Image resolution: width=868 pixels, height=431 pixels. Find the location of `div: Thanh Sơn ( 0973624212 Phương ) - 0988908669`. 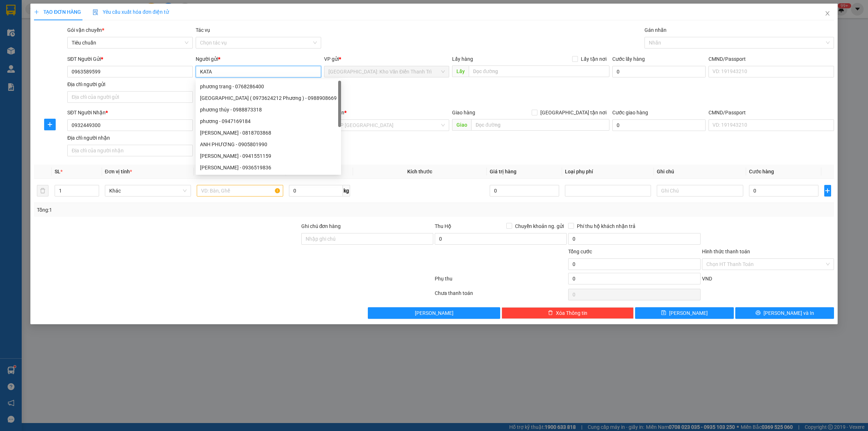

div: Thanh Sơn ( 0973624212 Phương ) - 0988908669 is located at coordinates (269, 98).